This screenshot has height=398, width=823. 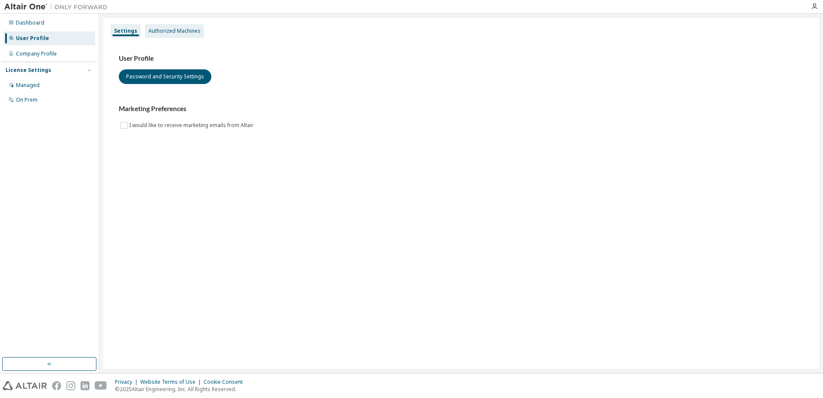 What do you see at coordinates (461, 59) in the screenshot?
I see `h3: User Profile` at bounding box center [461, 59].